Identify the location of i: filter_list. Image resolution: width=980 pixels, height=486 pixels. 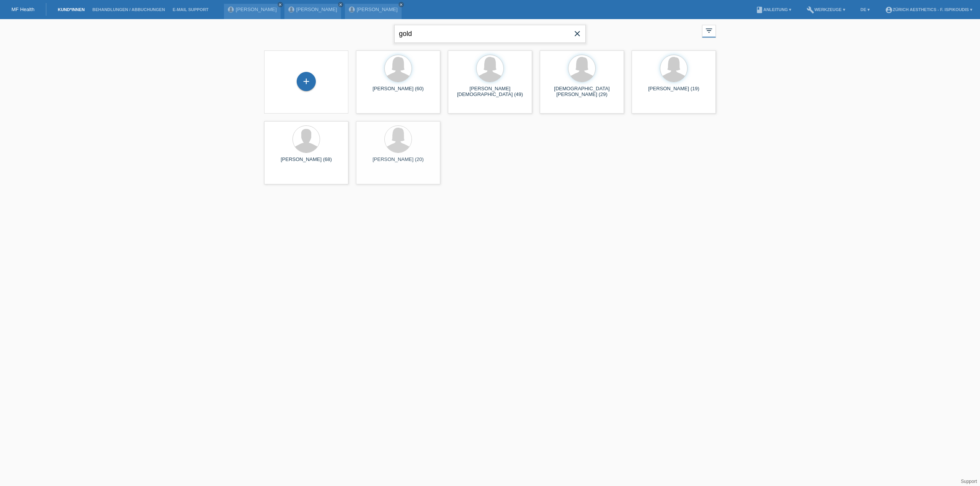
(709, 31).